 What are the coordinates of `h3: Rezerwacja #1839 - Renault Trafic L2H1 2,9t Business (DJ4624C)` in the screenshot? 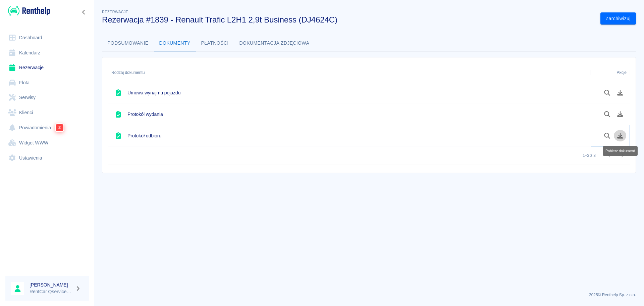 It's located at (348, 20).